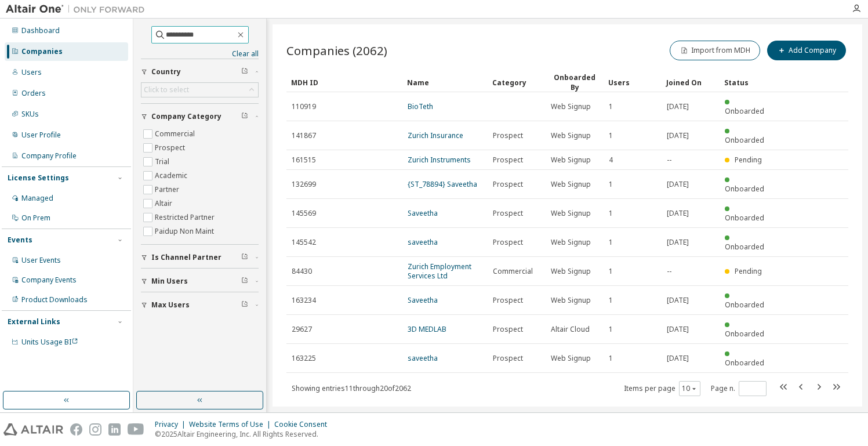  What do you see at coordinates (439, 160) in the screenshot?
I see `a: Zurich Instruments` at bounding box center [439, 160].